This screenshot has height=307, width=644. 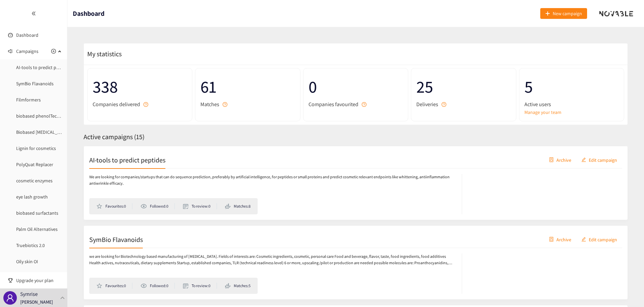 I want to click on span: Matches, so click(x=210, y=104).